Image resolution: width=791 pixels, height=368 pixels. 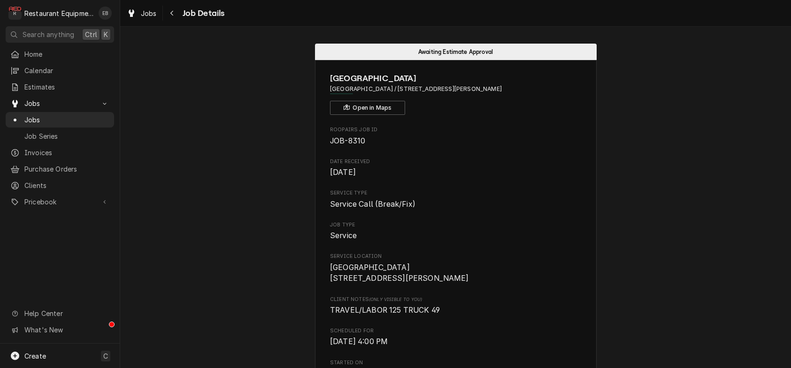 I want to click on div: Restaurant Equipment Diagnostics's Avatar, so click(x=15, y=13).